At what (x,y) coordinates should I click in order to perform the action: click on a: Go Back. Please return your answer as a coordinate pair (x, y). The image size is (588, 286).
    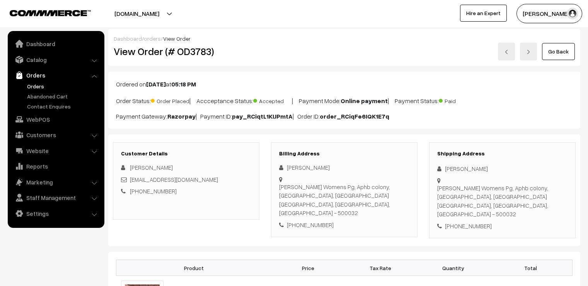
    Looking at the image, I should click on (559, 51).